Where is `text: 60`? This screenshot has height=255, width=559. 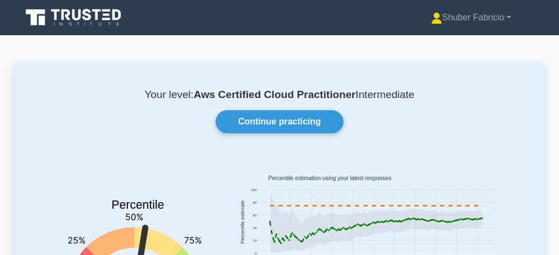
text: 60 is located at coordinates (255, 215).